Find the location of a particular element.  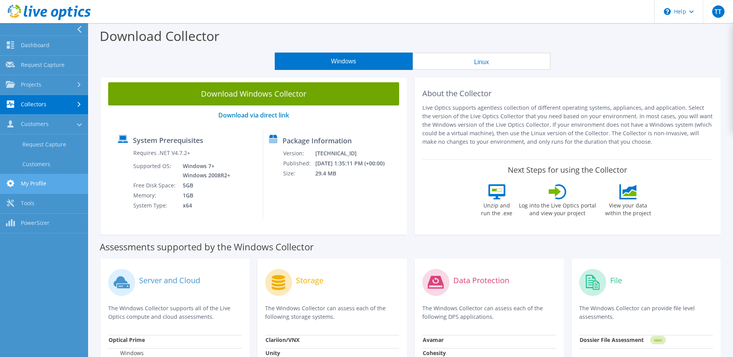

strong: Cohesity is located at coordinates (434, 353).